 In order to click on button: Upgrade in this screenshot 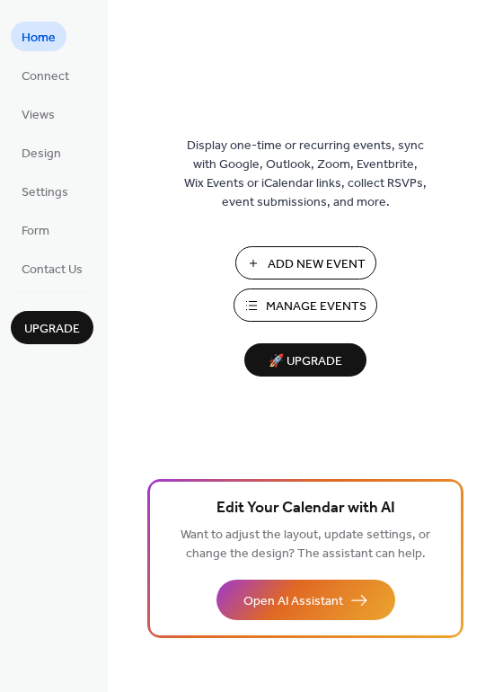, I will do `click(52, 327)`.